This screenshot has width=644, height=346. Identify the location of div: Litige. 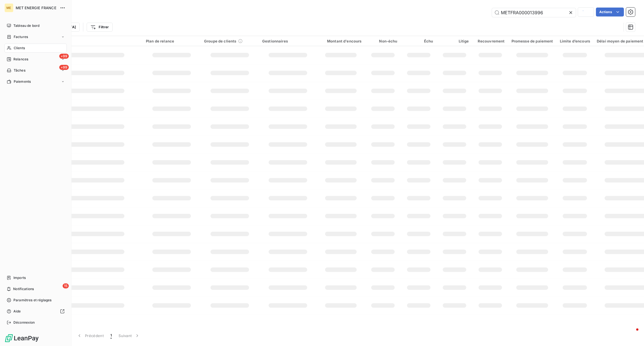
(454, 41).